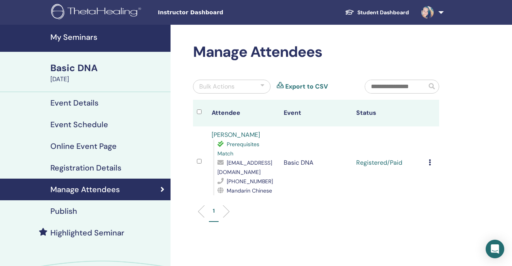  Describe the element at coordinates (108, 68) in the screenshot. I see `div: Basic DNA` at that location.